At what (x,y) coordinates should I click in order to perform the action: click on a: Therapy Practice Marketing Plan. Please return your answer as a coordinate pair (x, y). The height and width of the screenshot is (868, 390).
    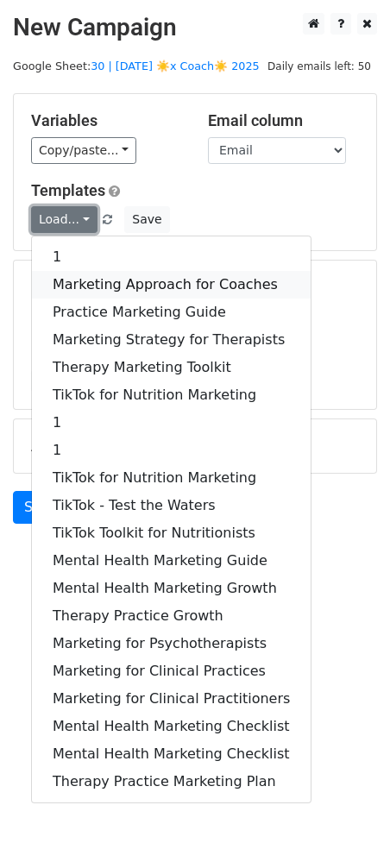
    Looking at the image, I should click on (170, 781).